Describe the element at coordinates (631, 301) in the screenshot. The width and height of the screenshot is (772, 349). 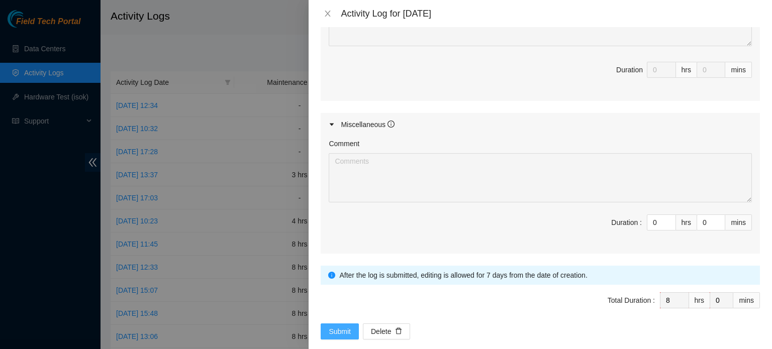
I see `div: Total Duration :` at that location.